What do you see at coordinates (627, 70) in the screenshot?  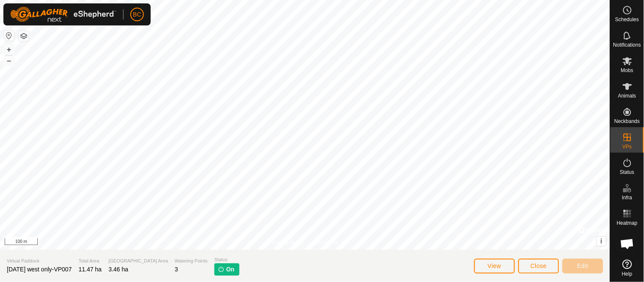 I see `span: Mobs` at bounding box center [627, 70].